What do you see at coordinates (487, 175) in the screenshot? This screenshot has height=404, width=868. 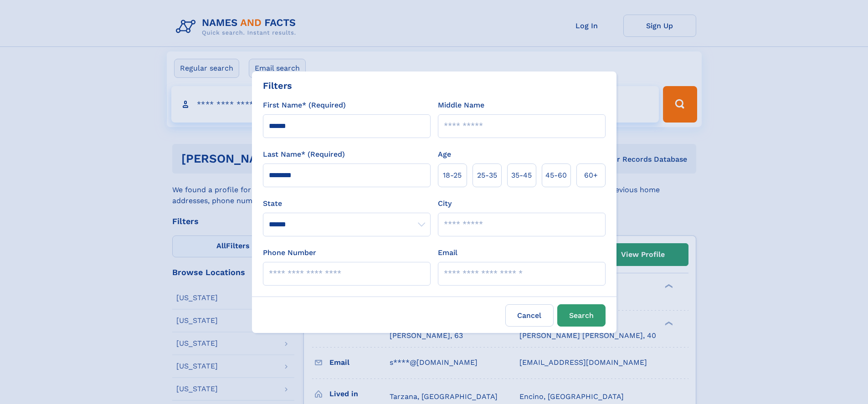 I see `span: 25‑35` at bounding box center [487, 175].